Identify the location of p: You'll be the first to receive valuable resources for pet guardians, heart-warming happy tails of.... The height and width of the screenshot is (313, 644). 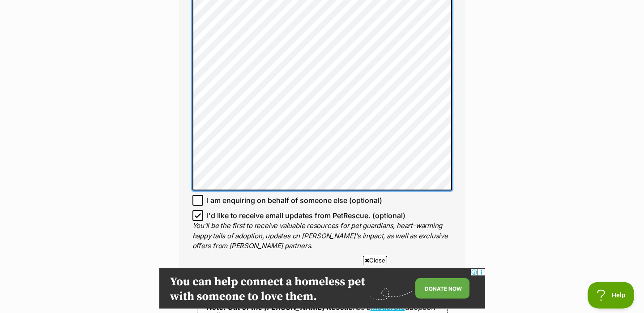
(322, 236).